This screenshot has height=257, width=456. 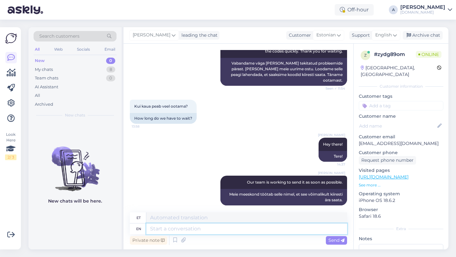 What do you see at coordinates (354, 10) in the screenshot?
I see `div: Off-hour` at bounding box center [354, 10].